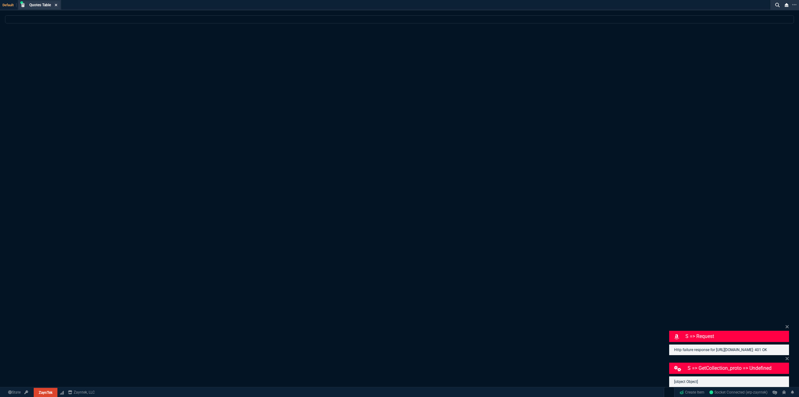 The height and width of the screenshot is (397, 799). Describe the element at coordinates (729, 381) in the screenshot. I see `p: [object Object]` at that location.